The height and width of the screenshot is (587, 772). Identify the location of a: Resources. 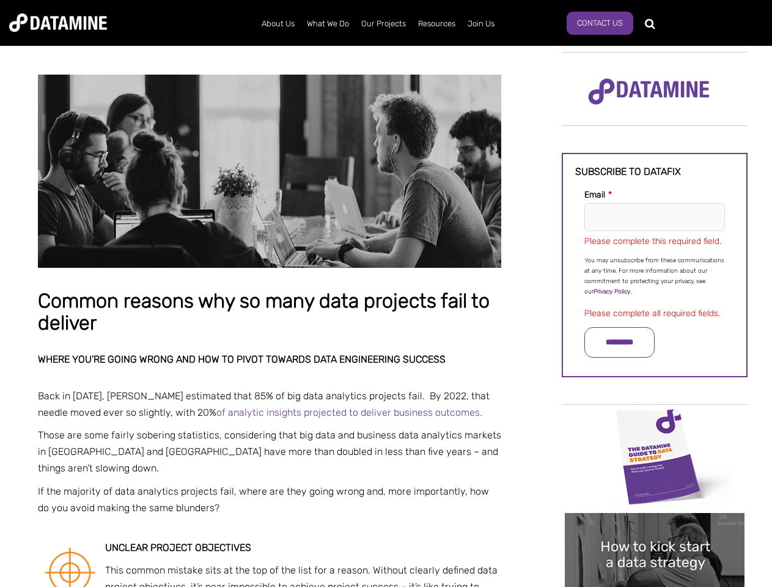
(437, 24).